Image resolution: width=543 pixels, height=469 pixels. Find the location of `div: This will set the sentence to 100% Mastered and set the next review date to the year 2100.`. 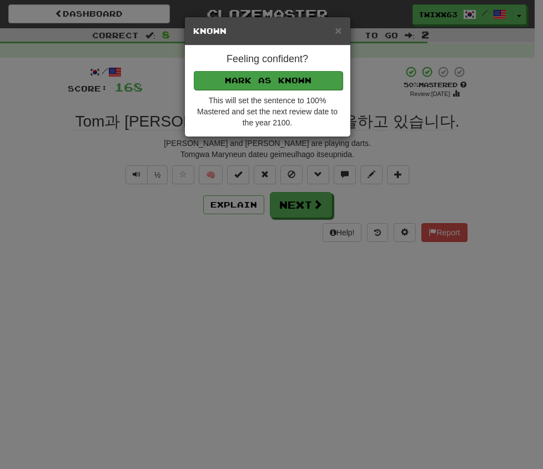

div: This will set the sentence to 100% Mastered and set the next review date to the year 2100. is located at coordinates (268, 112).